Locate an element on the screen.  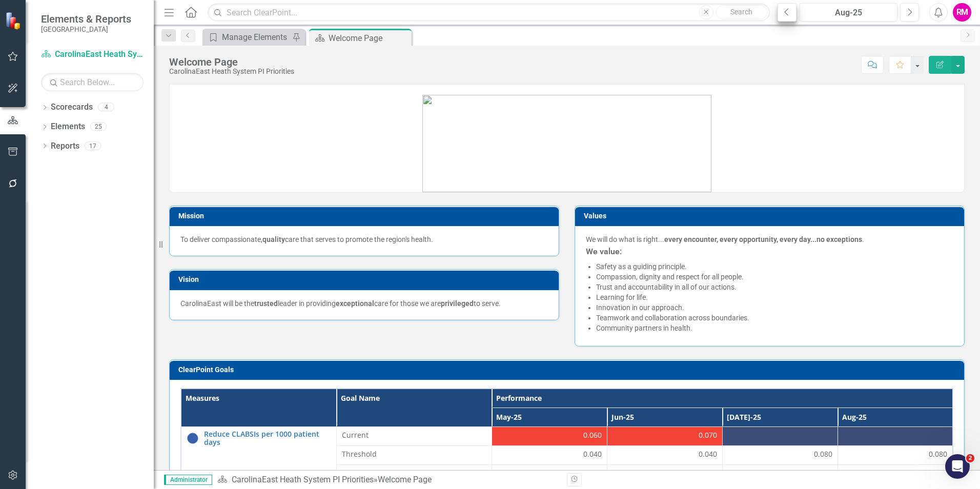
strong: trusted is located at coordinates (266, 304).